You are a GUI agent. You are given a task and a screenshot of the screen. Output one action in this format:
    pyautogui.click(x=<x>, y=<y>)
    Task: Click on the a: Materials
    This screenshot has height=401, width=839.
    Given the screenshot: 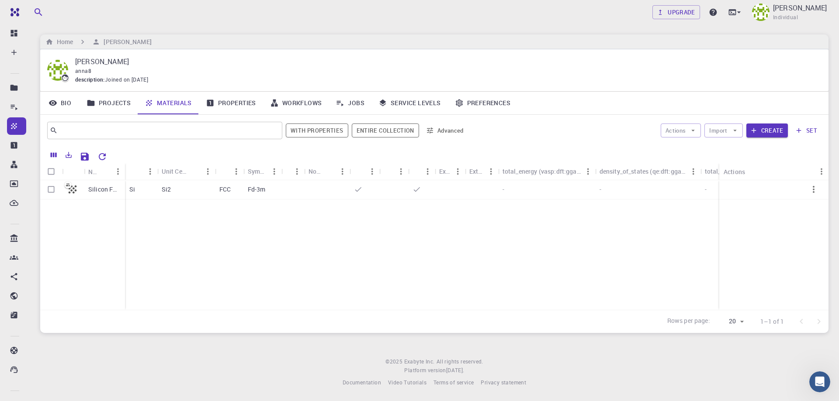 What is the action you would take?
    pyautogui.click(x=168, y=103)
    